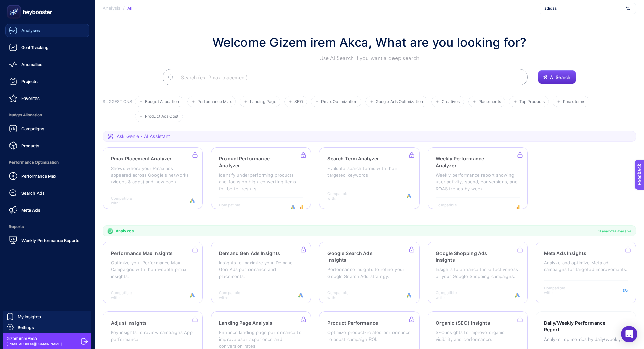 This screenshot has width=644, height=349. Describe the element at coordinates (47, 129) in the screenshot. I see `a: Campaigns` at that location.